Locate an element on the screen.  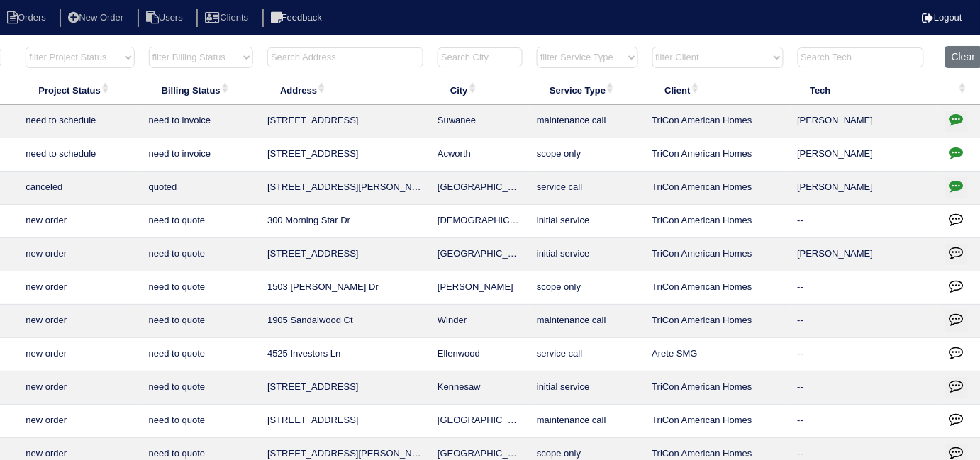
a: Logout is located at coordinates (941, 17).